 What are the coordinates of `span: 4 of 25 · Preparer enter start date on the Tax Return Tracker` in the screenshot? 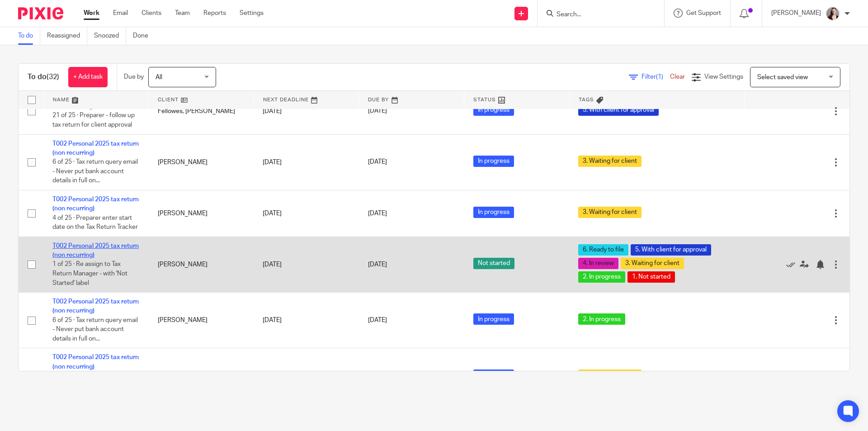 It's located at (95, 222).